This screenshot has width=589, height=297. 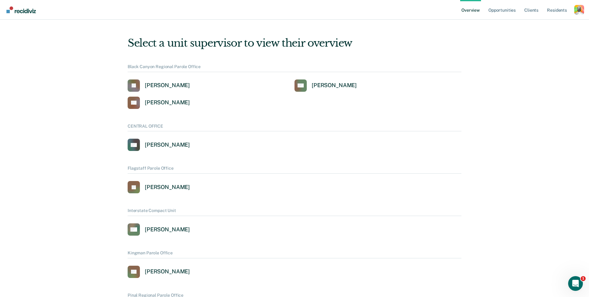 I want to click on div: Select a unit supervisor to view their overview, so click(x=295, y=43).